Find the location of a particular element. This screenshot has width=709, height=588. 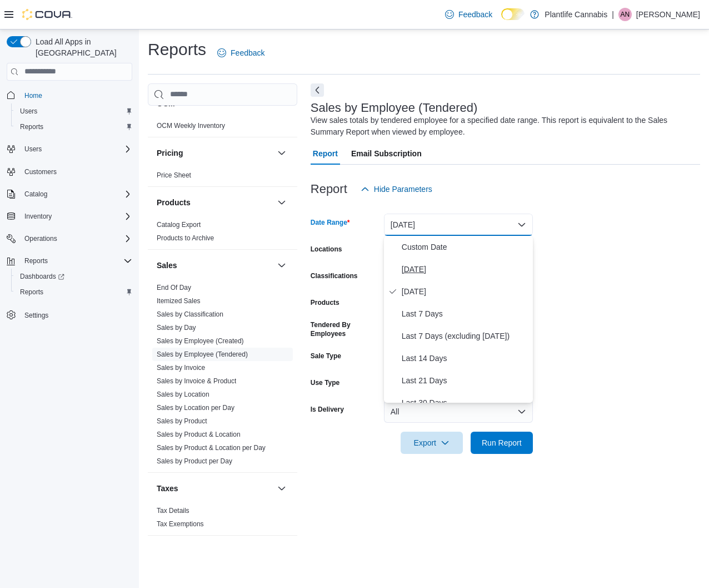

button: Users is located at coordinates (69, 149).